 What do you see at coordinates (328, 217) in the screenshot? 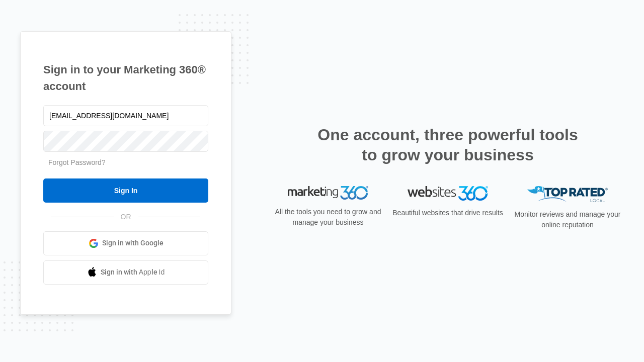
I see `p: All the tools you need to grow and manage your business` at bounding box center [328, 217].